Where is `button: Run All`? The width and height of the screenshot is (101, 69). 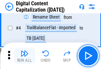
button: Run All is located at coordinates (24, 55).